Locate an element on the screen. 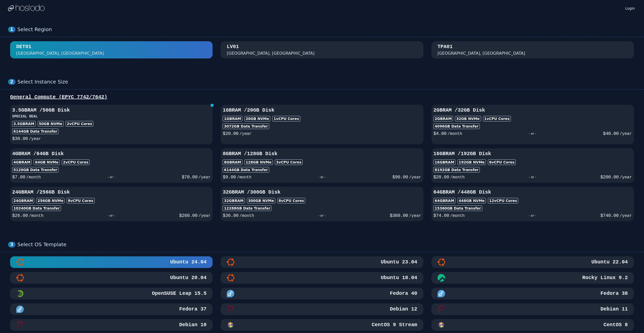 Image resolution: width=644 pixels, height=333 pixels. div: 12 vCPU Cores is located at coordinates (503, 200).